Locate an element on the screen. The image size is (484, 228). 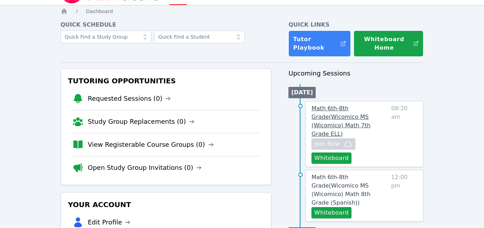
a: Math 6th-8th Grade(Wicomico MS (Wicomico) Math 8th Grade (Spanish)) is located at coordinates (349, 190).